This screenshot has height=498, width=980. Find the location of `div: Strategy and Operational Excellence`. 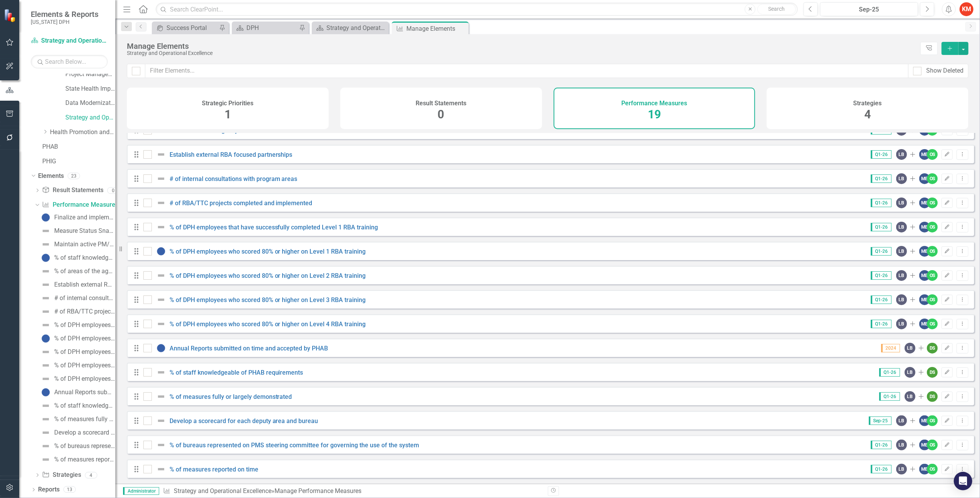

div: Strategy and Operational Excellence is located at coordinates (356, 27).